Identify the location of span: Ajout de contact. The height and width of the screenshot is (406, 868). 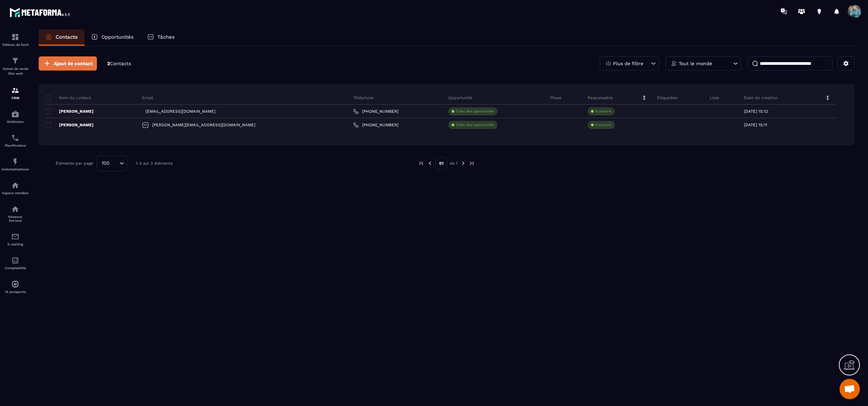
(73, 63).